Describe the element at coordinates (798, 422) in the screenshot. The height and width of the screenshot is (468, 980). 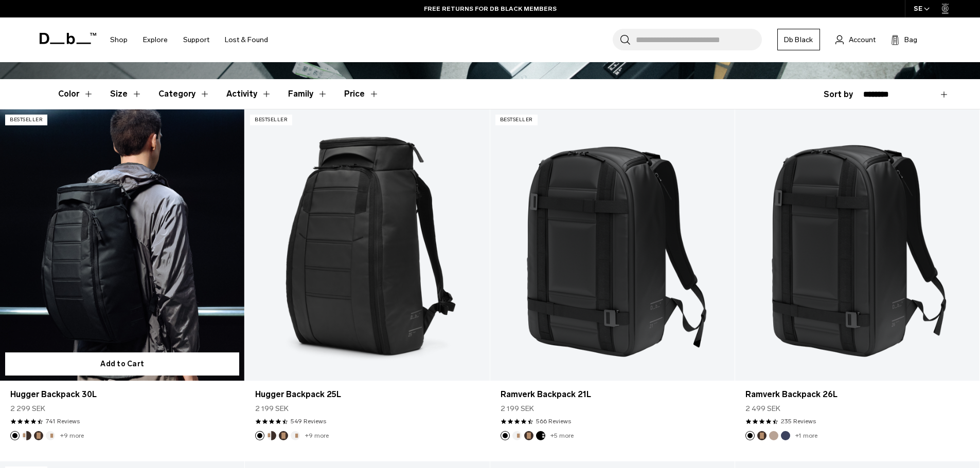
I see `a: 235 reviews` at that location.